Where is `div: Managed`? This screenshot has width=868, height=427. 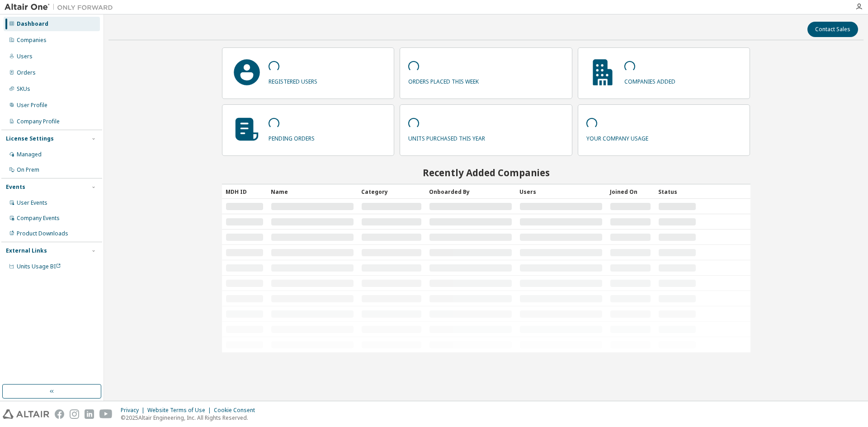 div: Managed is located at coordinates (29, 155).